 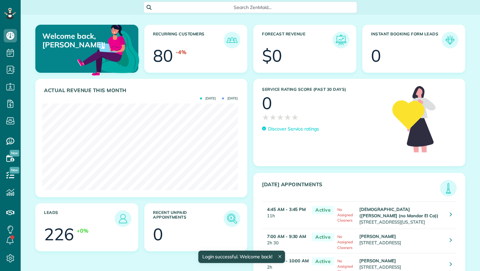 I want to click on strong: 4:45 AM - 3:45 PM, so click(x=287, y=209).